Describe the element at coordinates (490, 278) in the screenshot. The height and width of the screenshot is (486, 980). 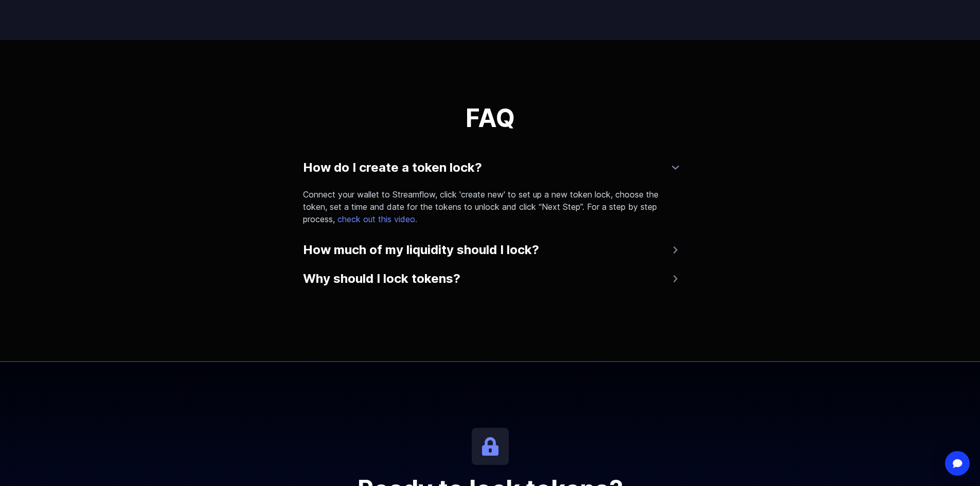
I see `button: Why should I lock tokens?` at that location.